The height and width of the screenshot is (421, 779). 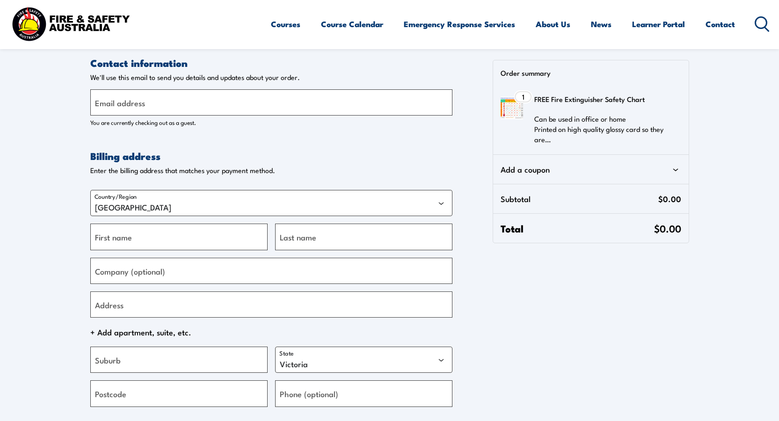 I want to click on input: Suburb, so click(x=179, y=360).